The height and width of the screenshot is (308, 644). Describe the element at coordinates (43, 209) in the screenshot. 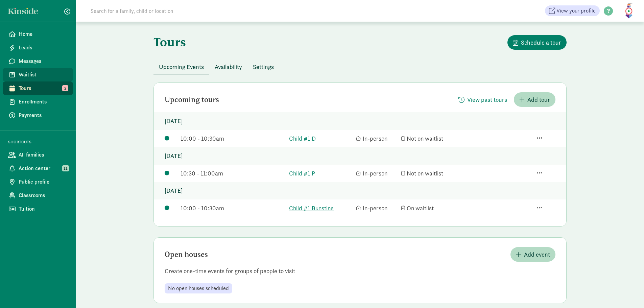

I see `span: Tuition` at that location.